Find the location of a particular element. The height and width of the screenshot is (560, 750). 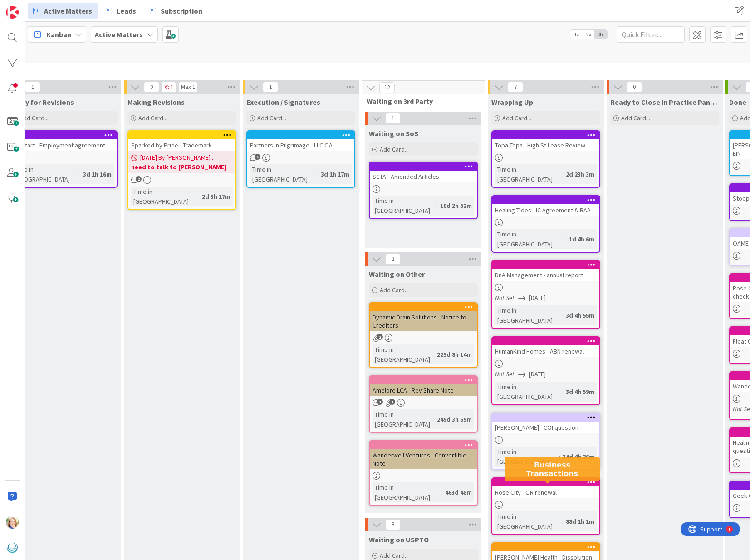

div: 18d 2h 52m is located at coordinates (456, 205).